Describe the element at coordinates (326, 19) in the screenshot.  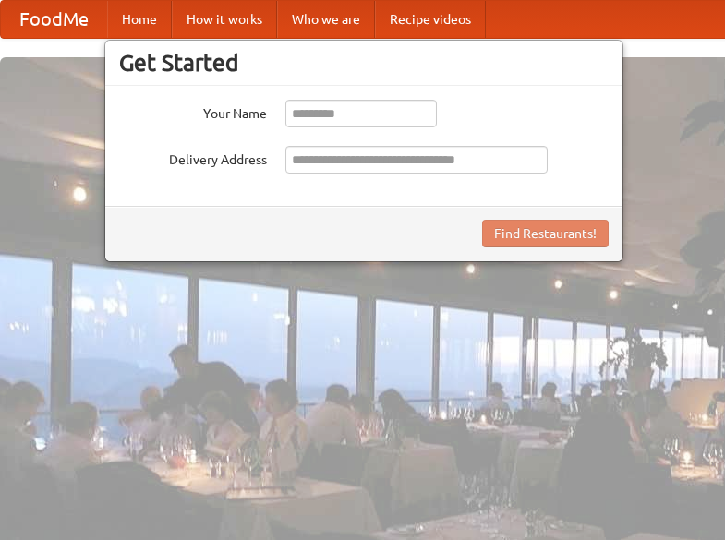
I see `a: Who we are` at that location.